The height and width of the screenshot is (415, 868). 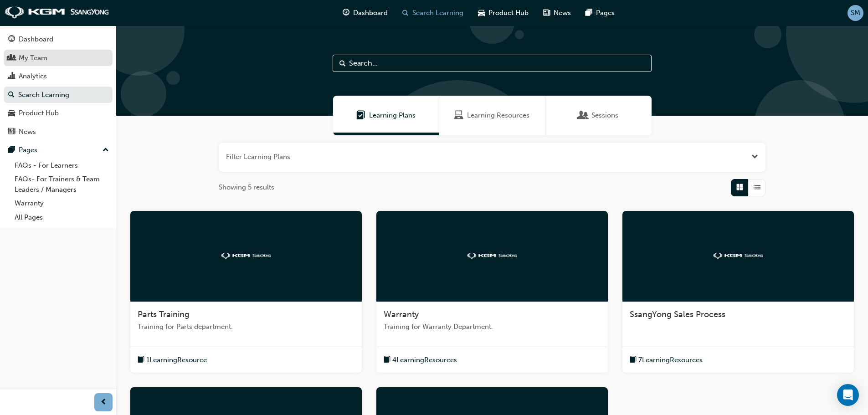 What do you see at coordinates (492, 116) in the screenshot?
I see `a: Learning ResourcesLearning Resources` at bounding box center [492, 116].